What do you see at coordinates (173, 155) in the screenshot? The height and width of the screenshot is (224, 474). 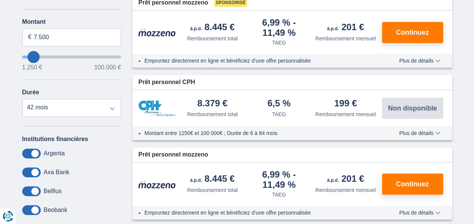 I see `span: Prêt personnel mozzeno` at bounding box center [173, 155].